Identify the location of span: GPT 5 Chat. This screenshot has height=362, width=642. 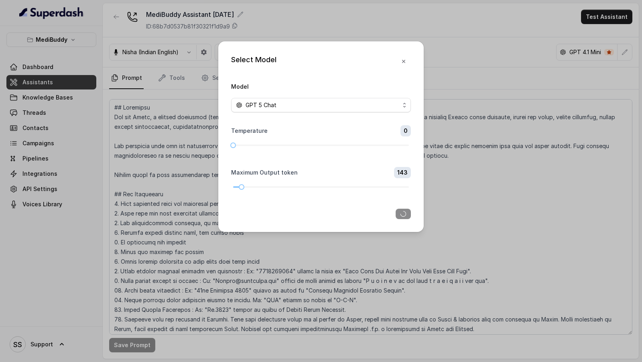
(261, 105).